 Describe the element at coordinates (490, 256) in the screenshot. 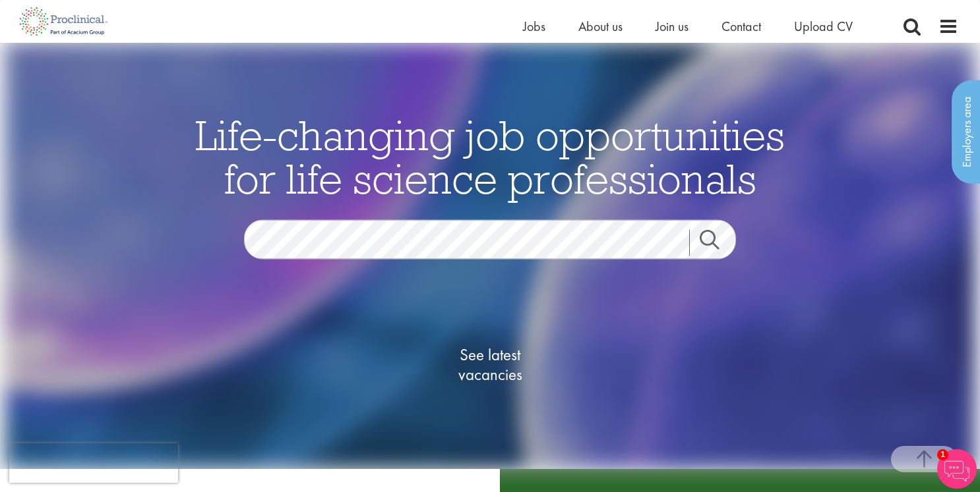

I see `img: candidate home` at that location.